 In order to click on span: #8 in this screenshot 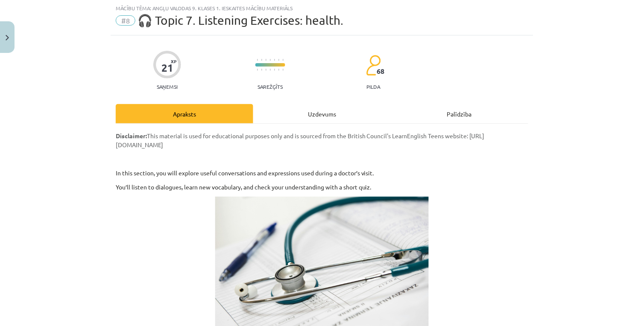, I will do `click(126, 20)`.